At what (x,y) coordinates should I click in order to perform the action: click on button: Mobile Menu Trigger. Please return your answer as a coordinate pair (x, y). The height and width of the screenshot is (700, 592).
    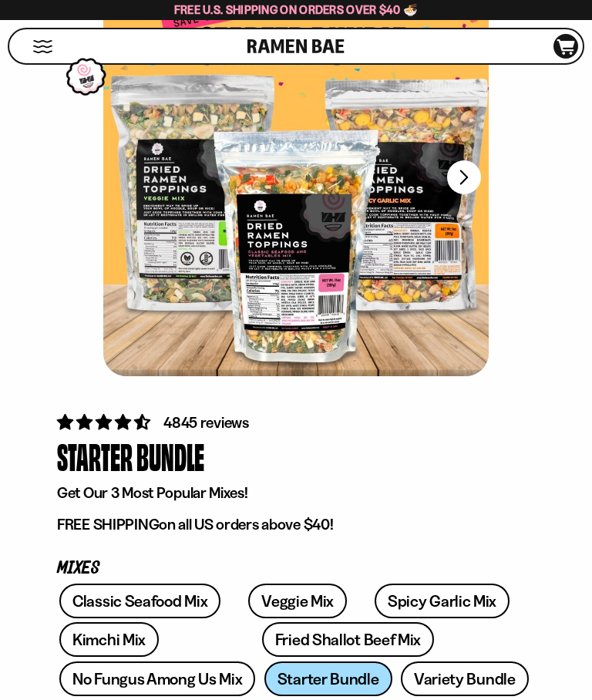
    Looking at the image, I should click on (42, 47).